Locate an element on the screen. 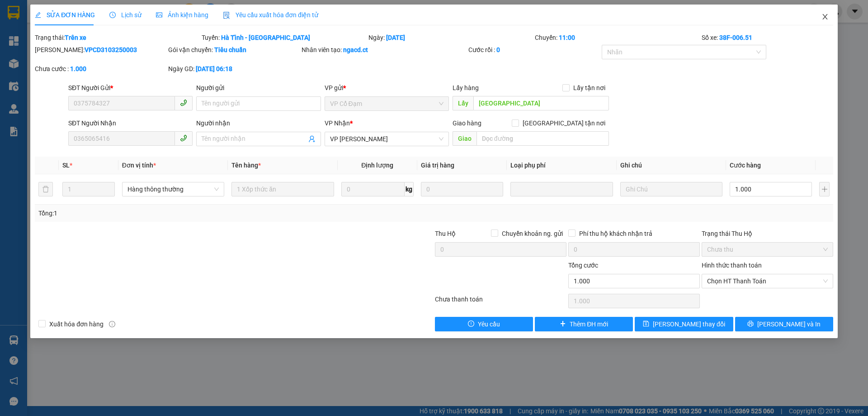 The height and width of the screenshot is (416, 868). span: Ảnh kiện hàng is located at coordinates (182, 15).